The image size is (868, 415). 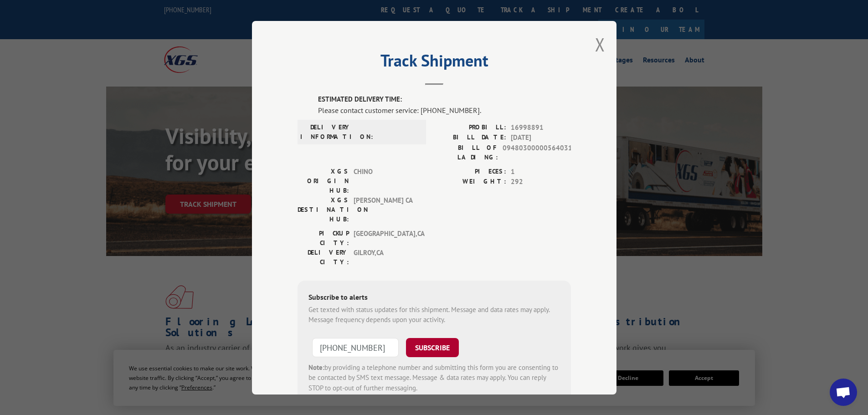 I want to click on label: XGS DESTINATION HUB:, so click(x=323, y=209).